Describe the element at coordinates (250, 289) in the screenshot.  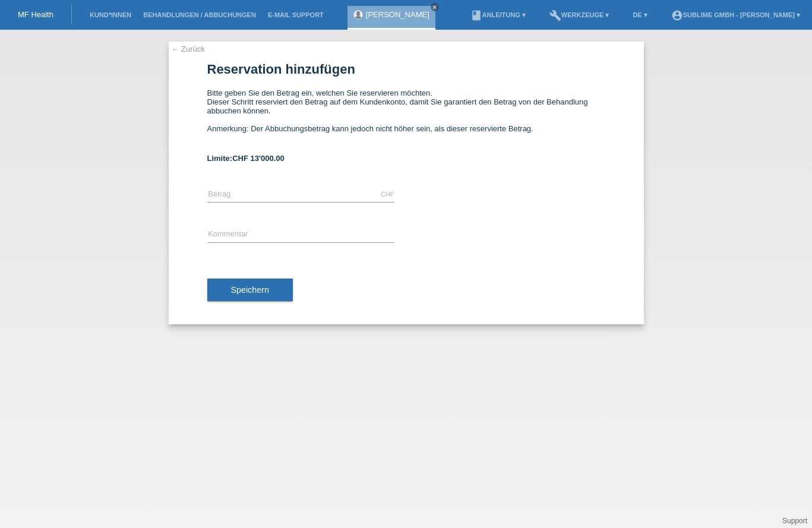
I see `span: Speichern` at that location.